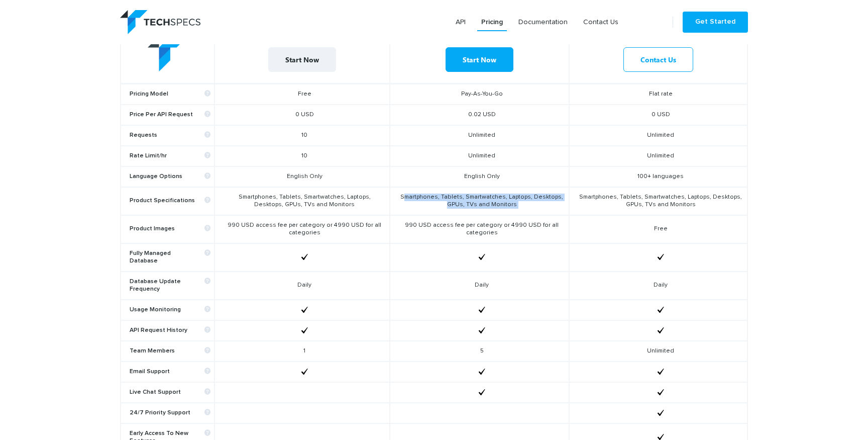 This screenshot has width=868, height=440. What do you see at coordinates (658, 177) in the screenshot?
I see `td: 100+ languages` at bounding box center [658, 177].